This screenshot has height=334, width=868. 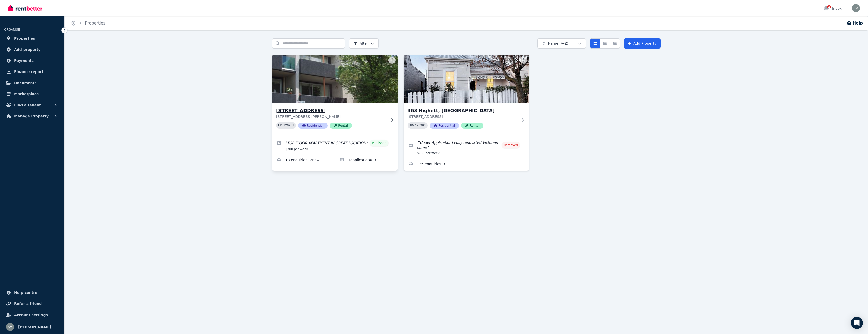 I want to click on span: Name (A-Z), so click(x=558, y=44).